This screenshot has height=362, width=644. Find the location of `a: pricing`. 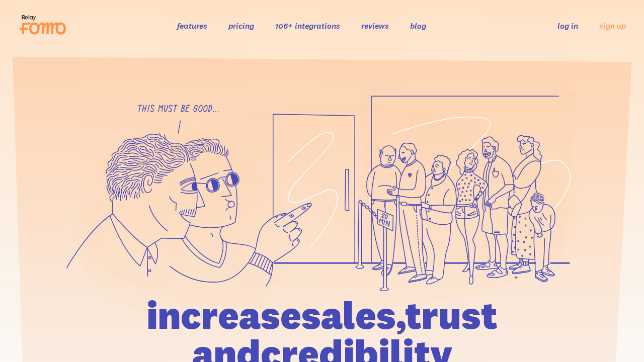

a: pricing is located at coordinates (241, 25).